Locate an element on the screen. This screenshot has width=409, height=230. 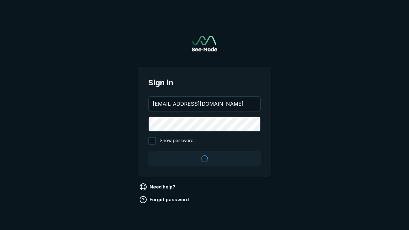
img: See-Mode Logo is located at coordinates (204, 43).